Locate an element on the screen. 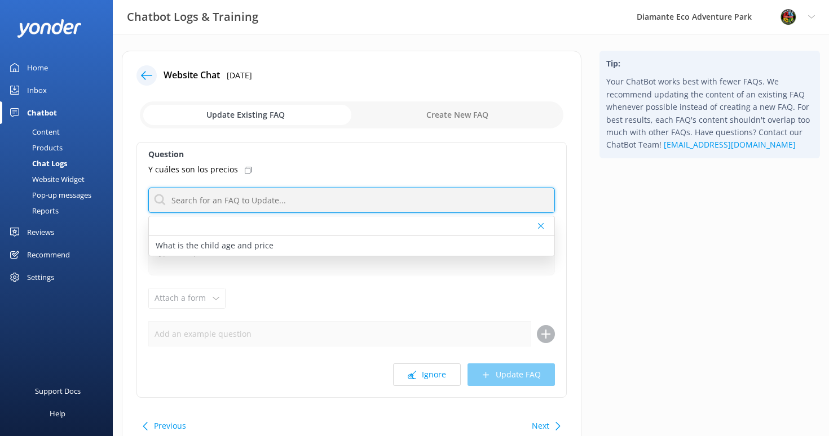  div: Pop-up messages is located at coordinates (49, 195).